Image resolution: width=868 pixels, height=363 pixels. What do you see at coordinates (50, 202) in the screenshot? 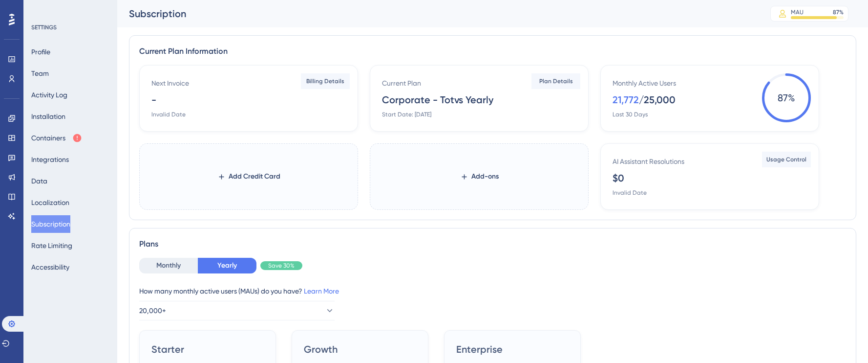
I see `button: Localization` at bounding box center [50, 202].